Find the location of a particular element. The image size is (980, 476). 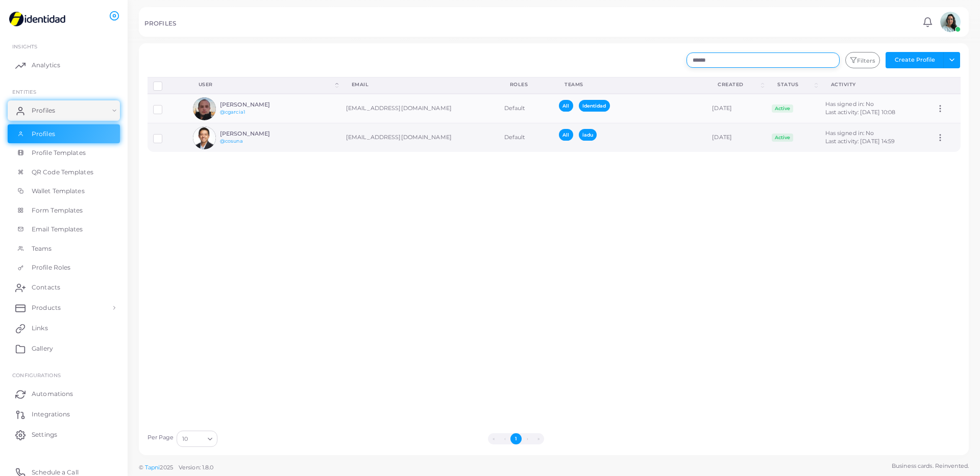

a: logo is located at coordinates (37, 19).